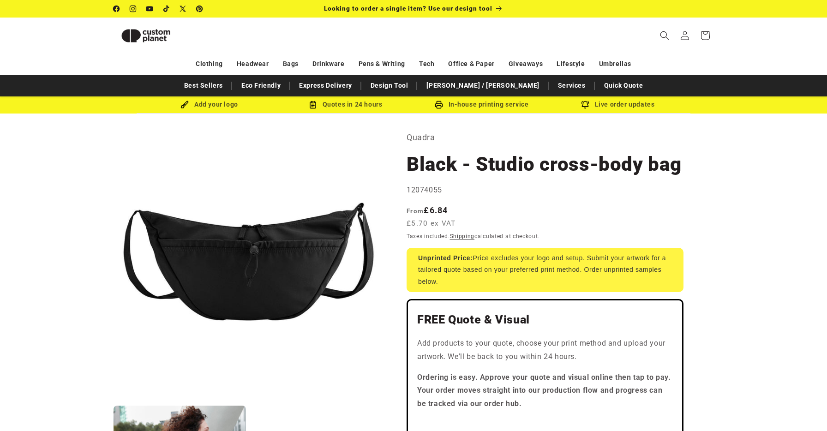 The width and height of the screenshot is (827, 431). What do you see at coordinates (545, 138) in the screenshot?
I see `p: Quadra` at bounding box center [545, 138].